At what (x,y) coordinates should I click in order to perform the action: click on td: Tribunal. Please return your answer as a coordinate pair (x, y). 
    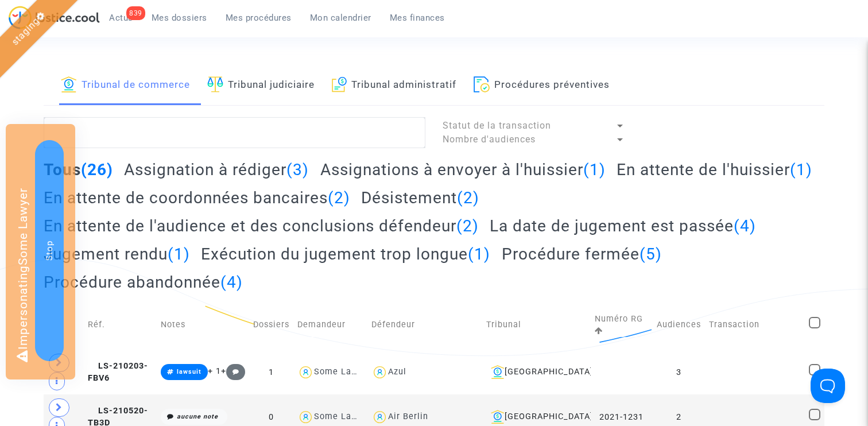
    Looking at the image, I should click on (537, 325).